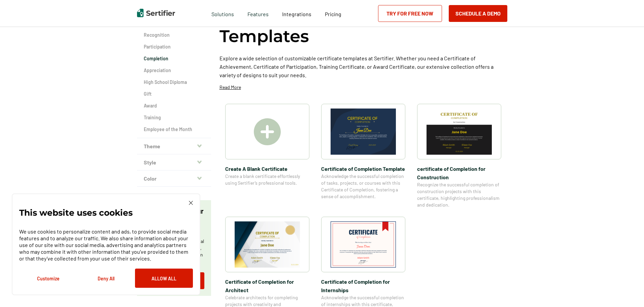 This screenshot has width=644, height=307. What do you see at coordinates (75, 212) in the screenshot?
I see `p: This website uses cookies` at bounding box center [75, 212].